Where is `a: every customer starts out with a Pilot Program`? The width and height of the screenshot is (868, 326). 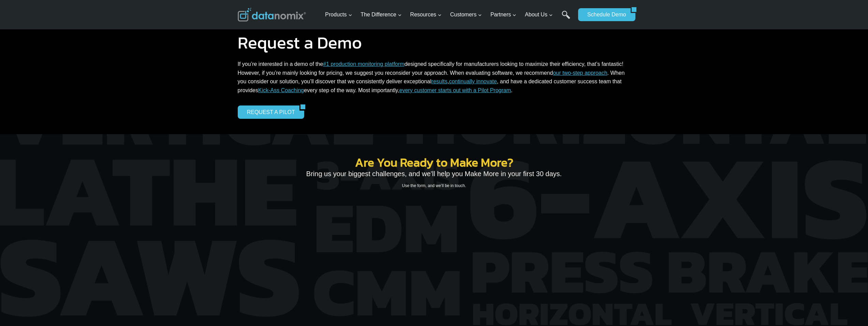 a: every customer starts out with a Pilot Program is located at coordinates (455, 90).